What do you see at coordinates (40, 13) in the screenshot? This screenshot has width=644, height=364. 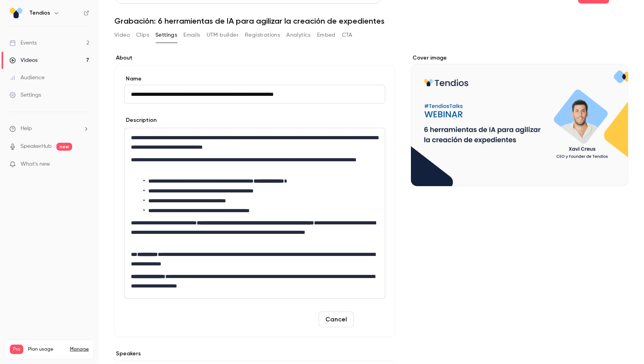 I see `h6: Tendios` at bounding box center [40, 13].